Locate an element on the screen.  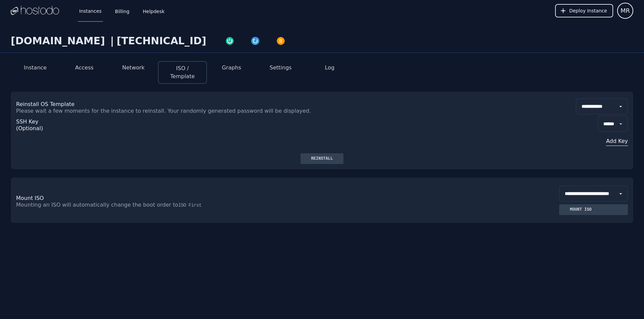
span: MR is located at coordinates (625, 11).